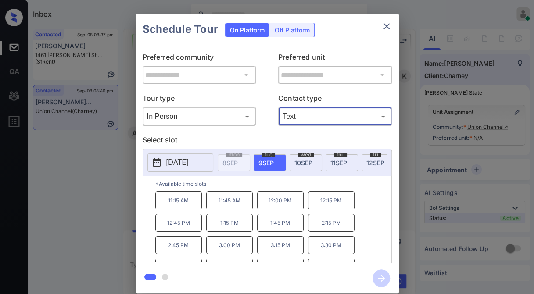  I want to click on p: Select slot, so click(267, 142).